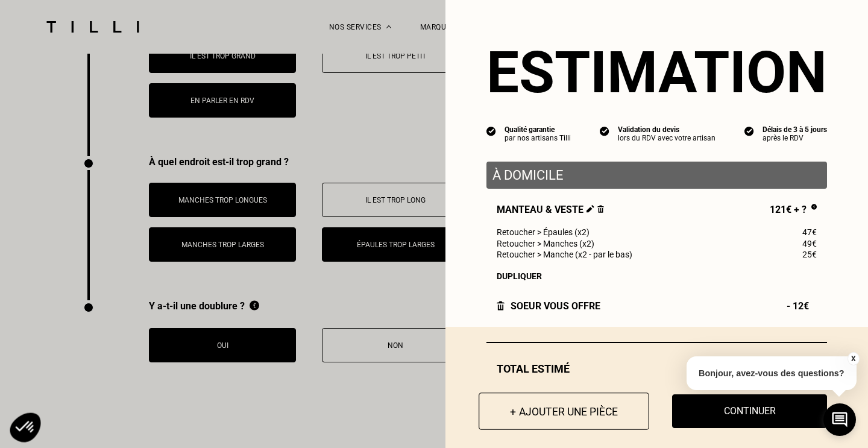 Image resolution: width=868 pixels, height=448 pixels. I want to click on button: X, so click(853, 359).